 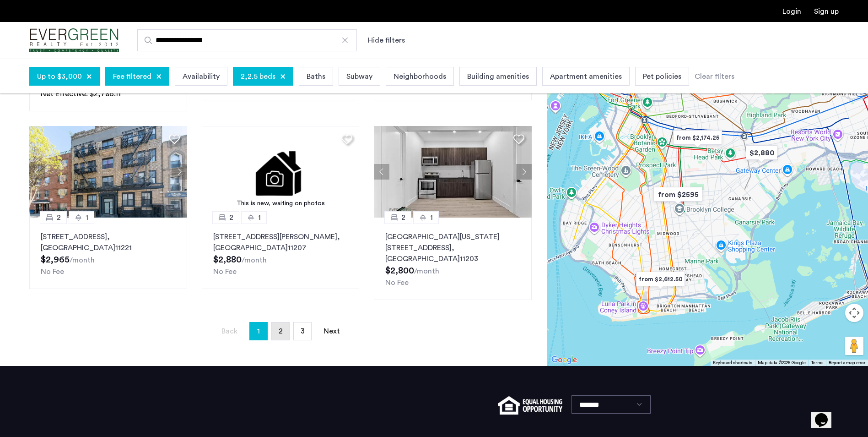 I want to click on span: Availability, so click(x=201, y=77).